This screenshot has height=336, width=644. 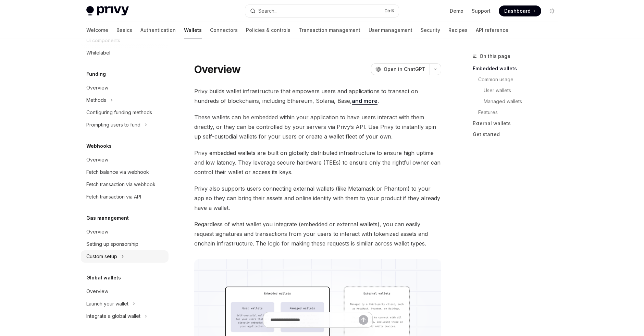 I want to click on span: Open in ChatGPT, so click(x=404, y=70).